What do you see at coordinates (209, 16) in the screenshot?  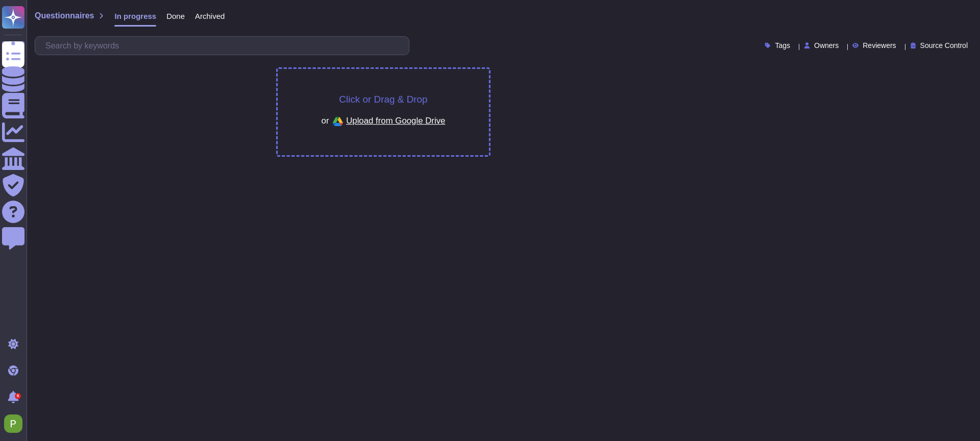 I see `span: Archived` at bounding box center [209, 16].